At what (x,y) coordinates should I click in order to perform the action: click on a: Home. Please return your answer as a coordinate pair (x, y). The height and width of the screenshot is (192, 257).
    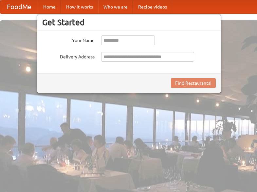
    Looking at the image, I should click on (49, 7).